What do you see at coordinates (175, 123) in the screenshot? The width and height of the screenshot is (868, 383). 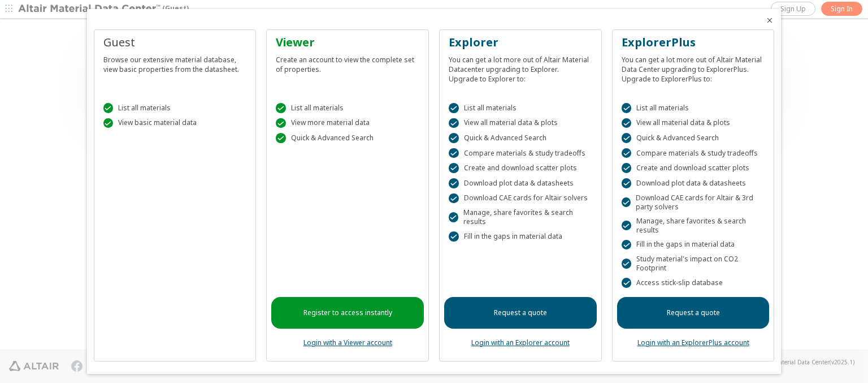 I see `div: View basic material data` at bounding box center [175, 123].